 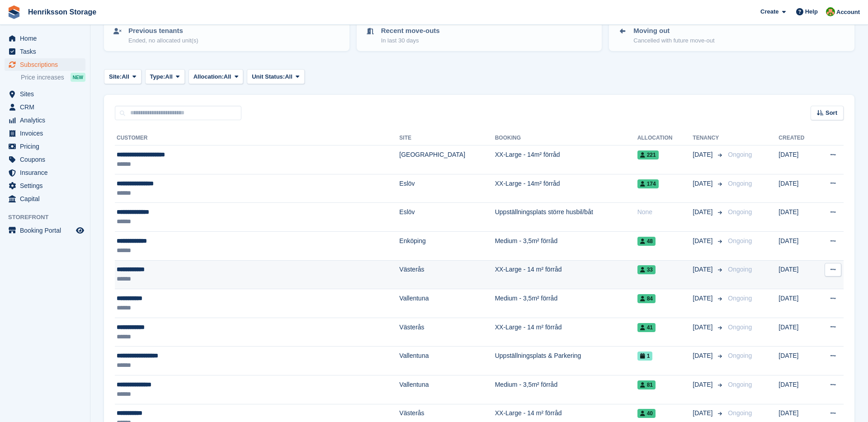 I want to click on span: Subscriptions, so click(x=47, y=65).